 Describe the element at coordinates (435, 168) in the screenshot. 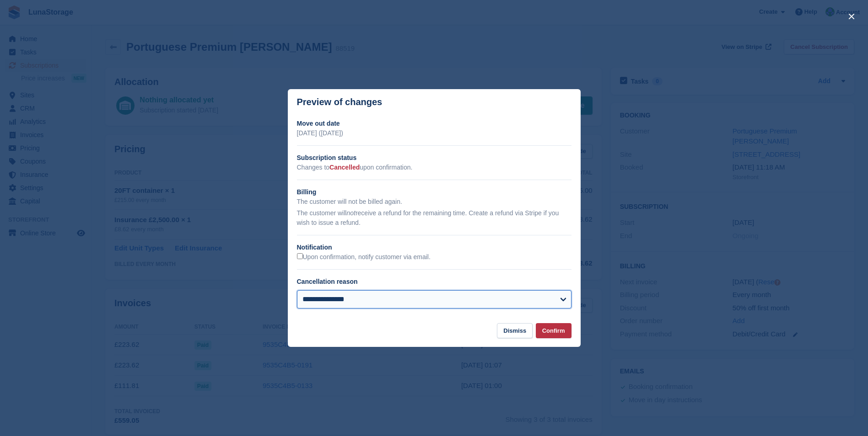

I see `p: Changes to upon confirmation.` at that location.